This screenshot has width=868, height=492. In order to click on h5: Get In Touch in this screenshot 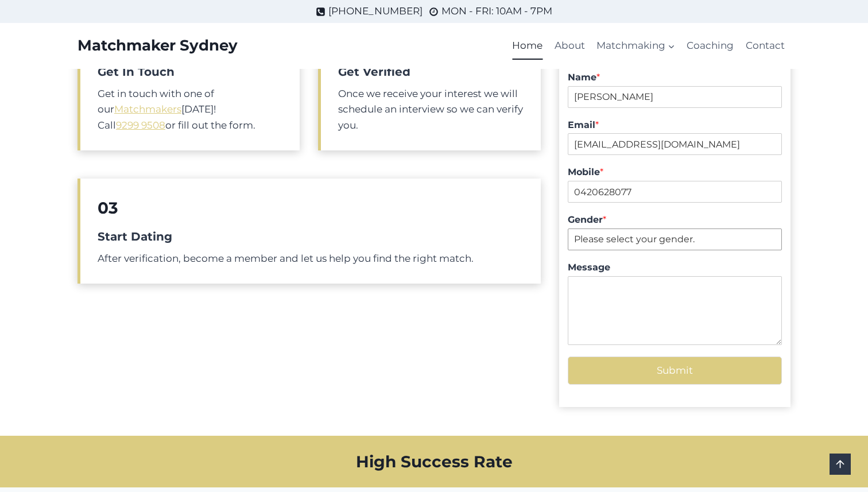, I will do `click(190, 72)`.